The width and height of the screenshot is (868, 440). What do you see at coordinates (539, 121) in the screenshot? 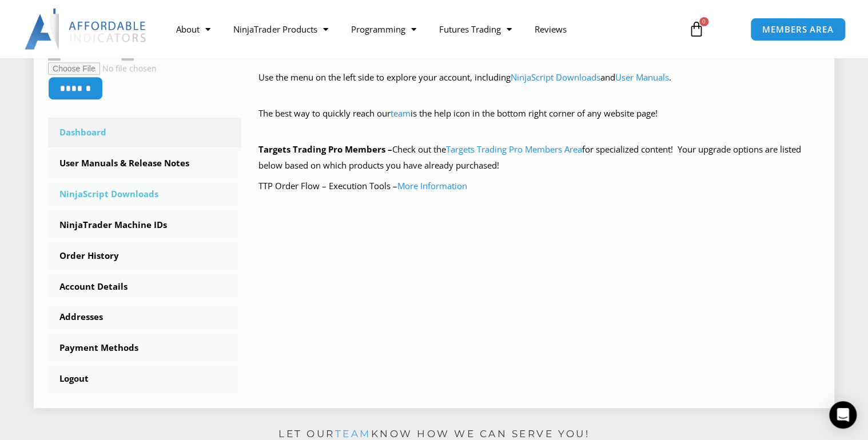
I see `p: The best way to quickly reach our is the help icon in the bottom right corner of any website page!` at bounding box center [539, 121].